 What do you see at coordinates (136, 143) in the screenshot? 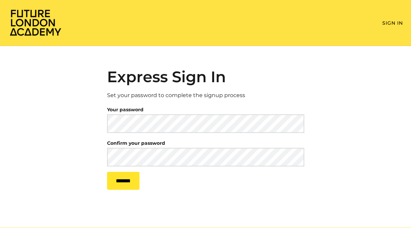
I see `label: Confirm your password` at bounding box center [136, 143].